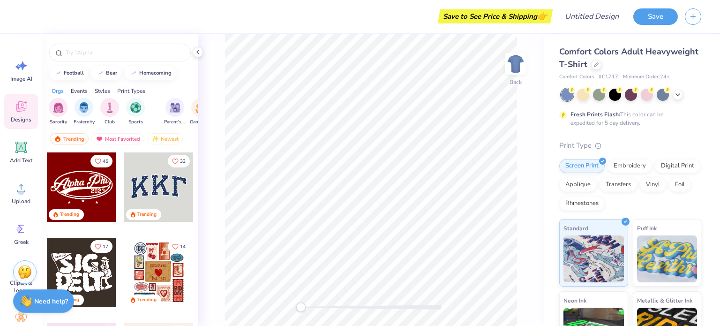  What do you see at coordinates (629, 166) in the screenshot?
I see `div: Embroidery` at bounding box center [629, 166].